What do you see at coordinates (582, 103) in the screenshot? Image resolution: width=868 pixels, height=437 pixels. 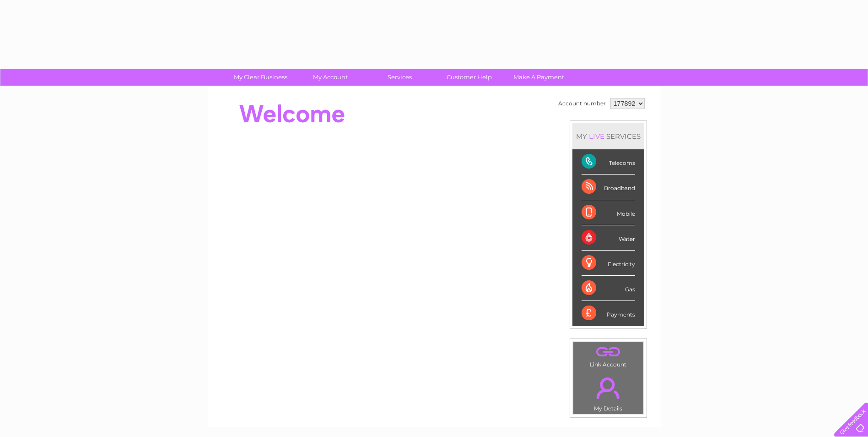 I see `td: Account number` at bounding box center [582, 103].